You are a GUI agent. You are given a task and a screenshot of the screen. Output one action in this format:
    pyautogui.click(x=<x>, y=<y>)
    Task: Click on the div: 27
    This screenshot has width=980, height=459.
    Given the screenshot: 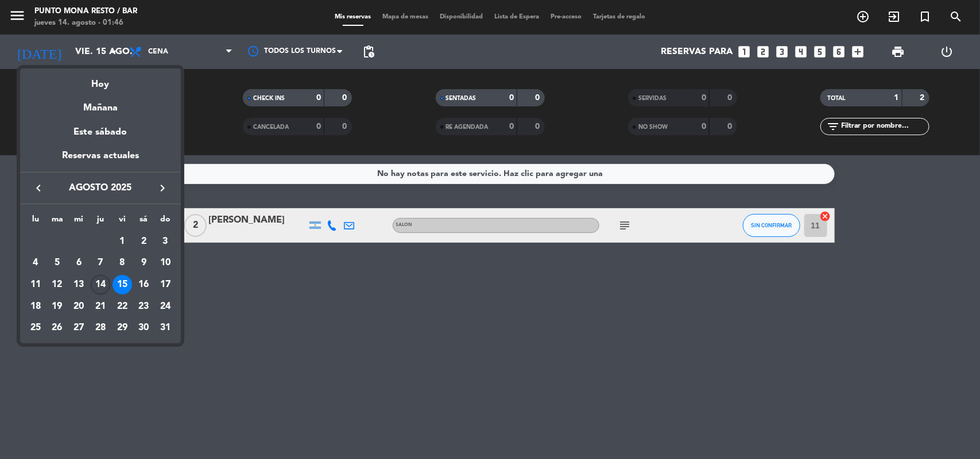 What is the action you would take?
    pyautogui.click(x=79, y=328)
    